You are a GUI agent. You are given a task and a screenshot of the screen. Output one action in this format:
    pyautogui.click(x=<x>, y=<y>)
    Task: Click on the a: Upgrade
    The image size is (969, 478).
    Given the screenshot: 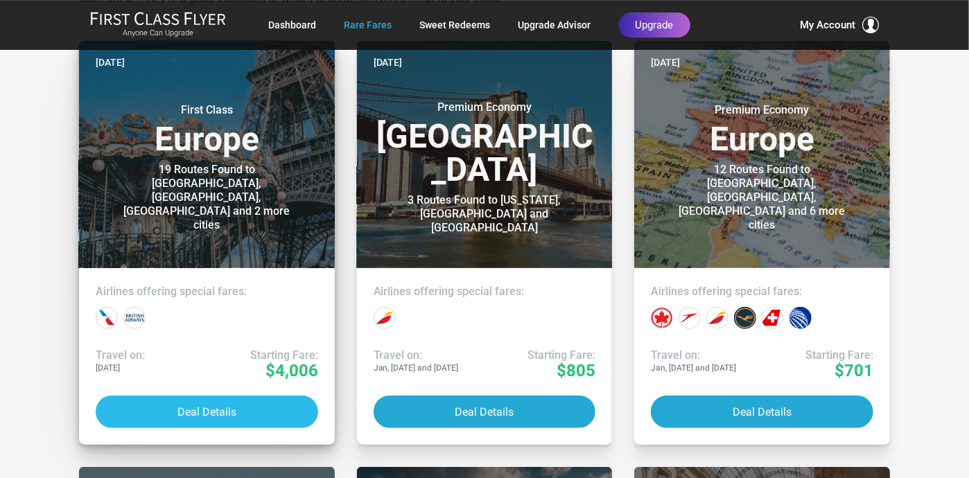 What is the action you would take?
    pyautogui.click(x=654, y=25)
    